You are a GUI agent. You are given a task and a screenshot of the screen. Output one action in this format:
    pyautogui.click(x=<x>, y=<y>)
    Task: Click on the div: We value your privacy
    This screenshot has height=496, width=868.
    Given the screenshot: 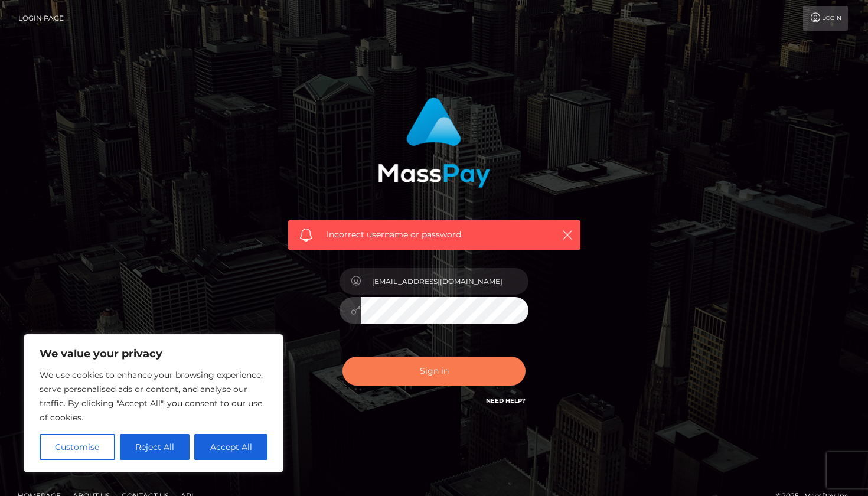 What is the action you would take?
    pyautogui.click(x=153, y=403)
    